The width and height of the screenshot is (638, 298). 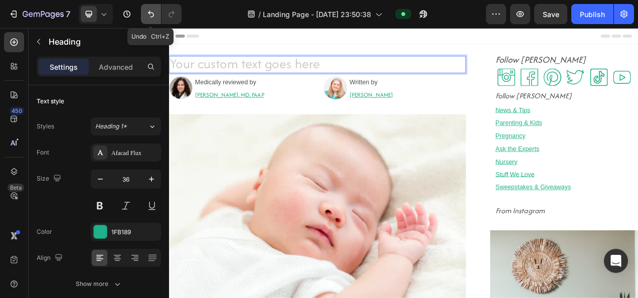 I want to click on p: 7, so click(x=68, y=14).